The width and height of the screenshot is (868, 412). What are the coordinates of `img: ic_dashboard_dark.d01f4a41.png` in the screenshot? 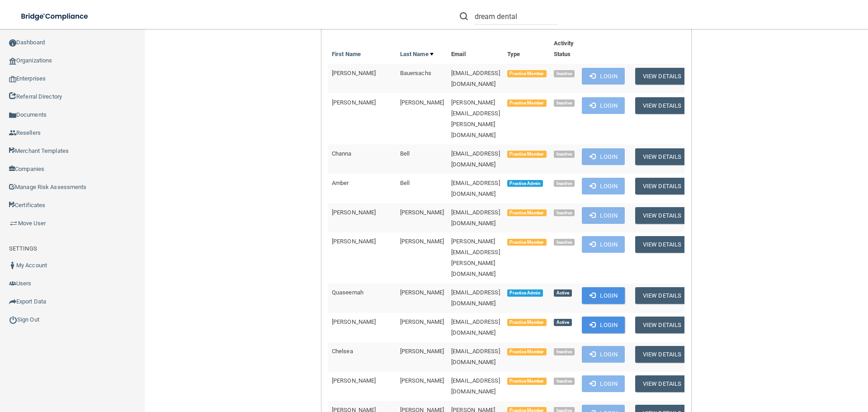 It's located at (13, 43).